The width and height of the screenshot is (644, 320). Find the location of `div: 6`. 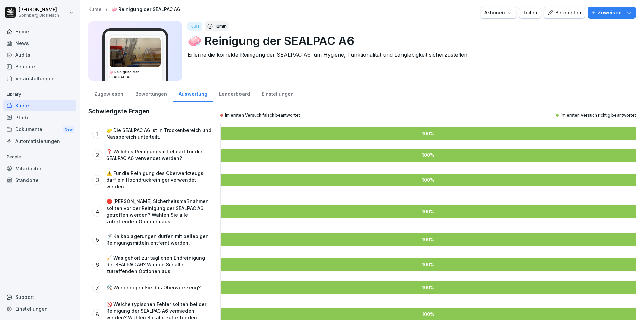

div: 6 is located at coordinates (97, 265).